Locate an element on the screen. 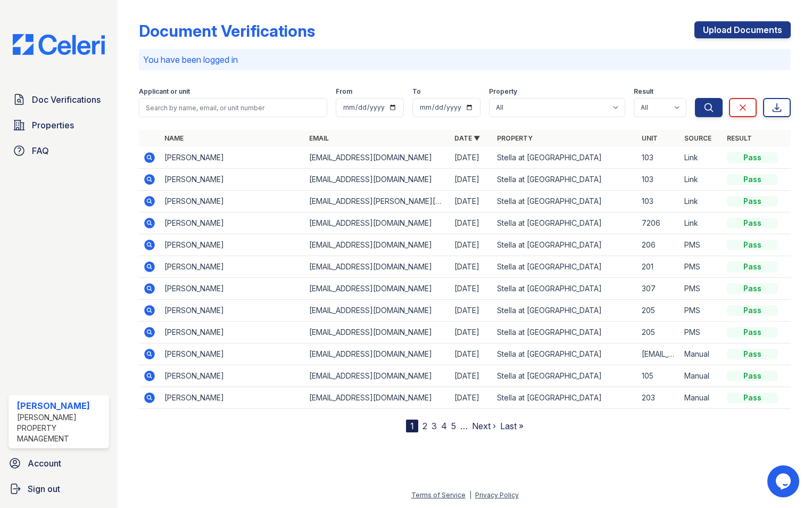 This screenshot has height=508, width=812. td: 201 is located at coordinates (659, 266).